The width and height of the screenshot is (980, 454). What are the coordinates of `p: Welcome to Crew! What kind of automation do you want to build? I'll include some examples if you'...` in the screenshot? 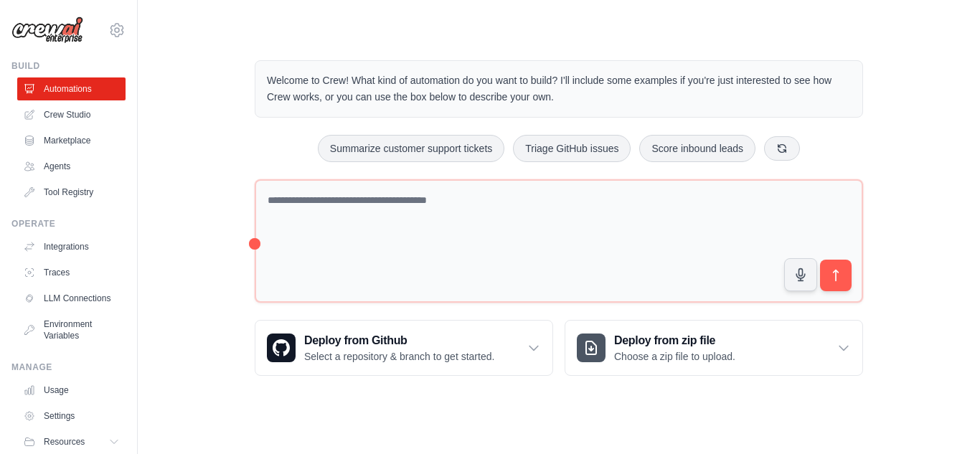 It's located at (559, 89).